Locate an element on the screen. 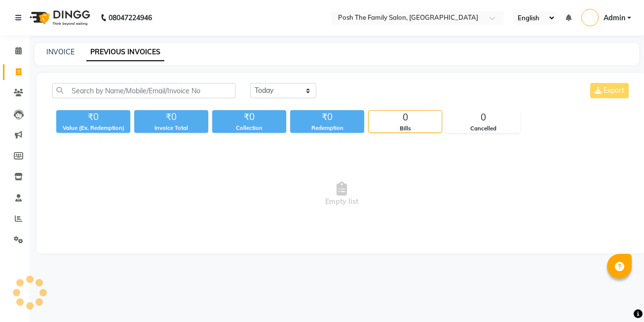 The width and height of the screenshot is (644, 322). div: Bills is located at coordinates (405, 129).